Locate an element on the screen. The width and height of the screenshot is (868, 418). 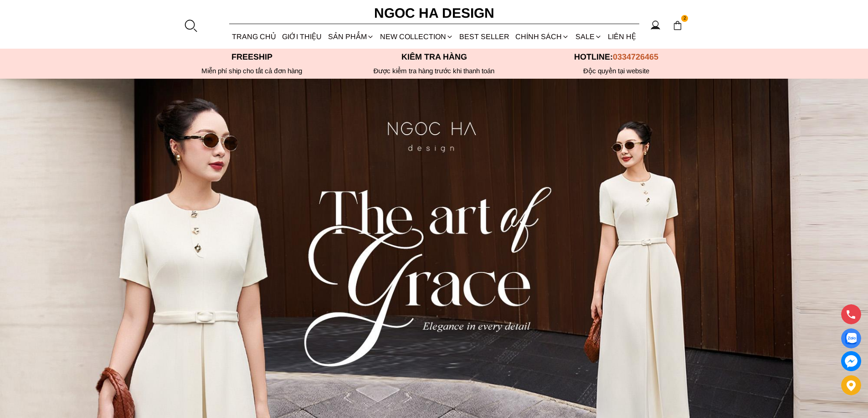
span: 2 is located at coordinates (684, 19).